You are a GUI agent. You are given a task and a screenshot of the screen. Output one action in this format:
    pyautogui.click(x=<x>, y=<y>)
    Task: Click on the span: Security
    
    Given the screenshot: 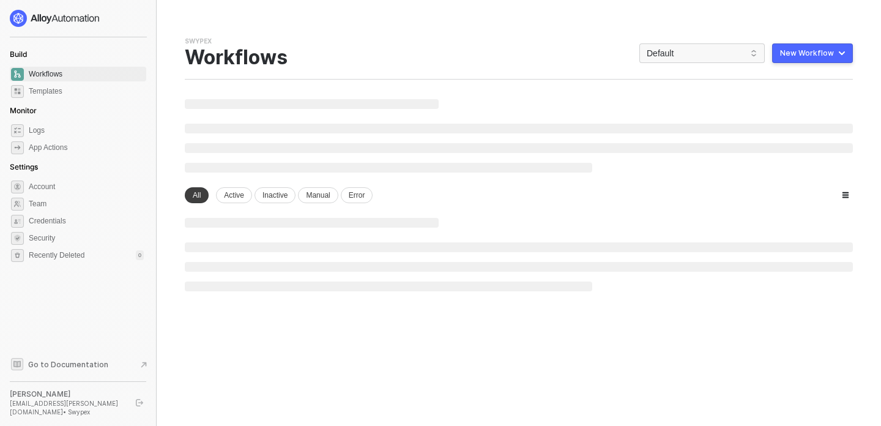 What is the action you would take?
    pyautogui.click(x=86, y=238)
    